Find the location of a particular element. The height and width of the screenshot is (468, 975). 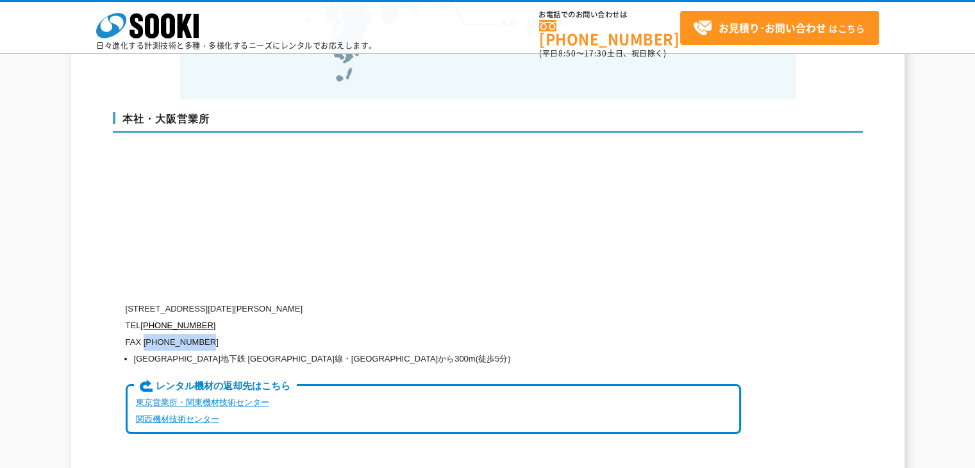

span: 8:50 is located at coordinates (568, 53).